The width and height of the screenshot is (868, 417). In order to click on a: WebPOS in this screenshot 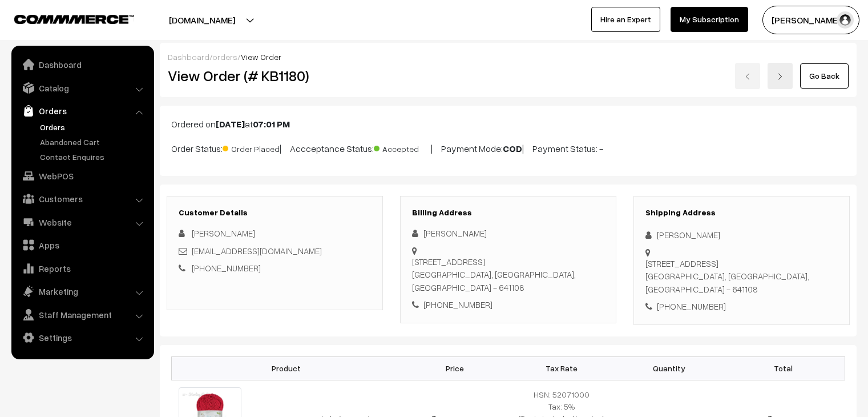, I will do `click(82, 176)`.